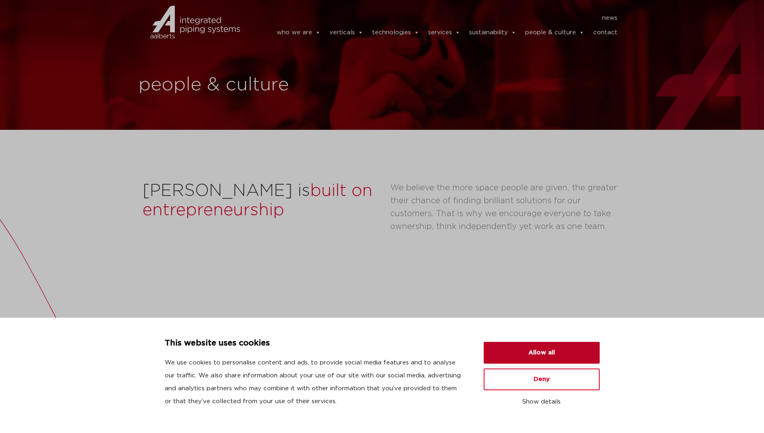 This screenshot has height=433, width=764. What do you see at coordinates (542, 379) in the screenshot?
I see `button: Deny` at bounding box center [542, 379].